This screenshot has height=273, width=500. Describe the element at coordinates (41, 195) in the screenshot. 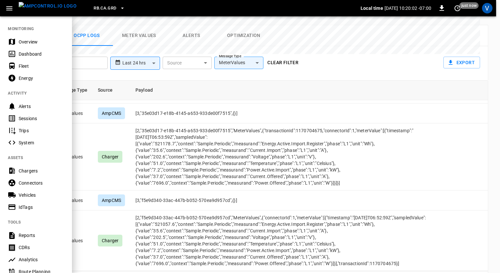

I see `div: Vehicles` at that location.